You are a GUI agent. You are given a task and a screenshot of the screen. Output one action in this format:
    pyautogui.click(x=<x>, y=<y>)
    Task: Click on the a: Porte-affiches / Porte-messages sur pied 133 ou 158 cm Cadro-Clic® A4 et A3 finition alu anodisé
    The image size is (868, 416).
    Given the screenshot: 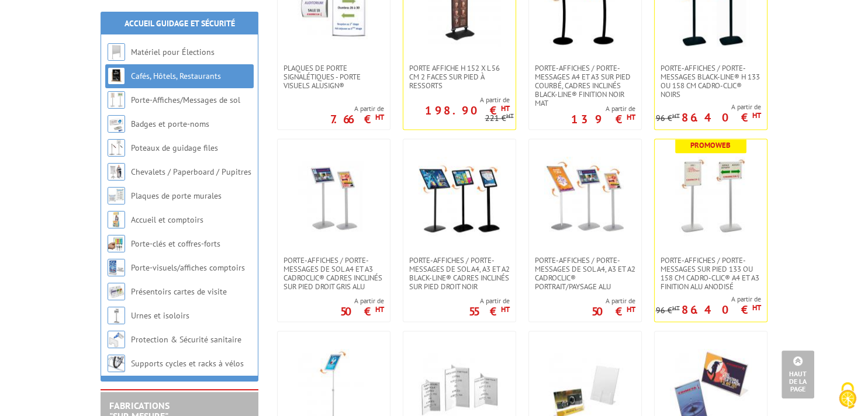 What is the action you would take?
    pyautogui.click(x=711, y=274)
    